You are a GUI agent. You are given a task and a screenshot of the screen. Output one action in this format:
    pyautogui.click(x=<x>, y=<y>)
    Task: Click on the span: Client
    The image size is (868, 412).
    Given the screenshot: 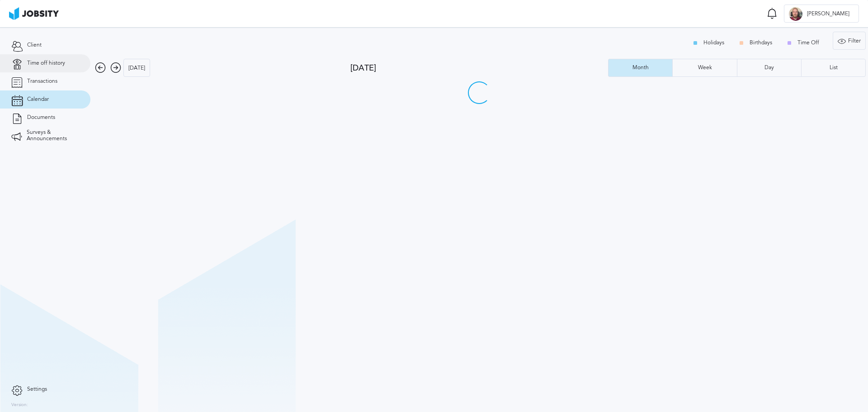 What is the action you would take?
    pyautogui.click(x=35, y=45)
    